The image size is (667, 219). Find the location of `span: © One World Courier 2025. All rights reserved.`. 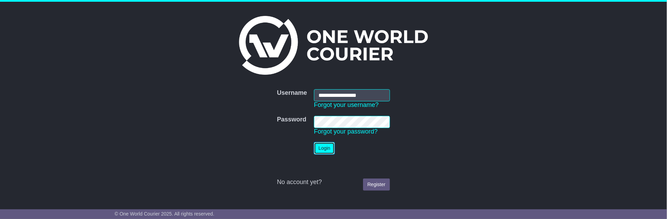

span: © One World Courier 2025. All rights reserved. is located at coordinates (164, 214).